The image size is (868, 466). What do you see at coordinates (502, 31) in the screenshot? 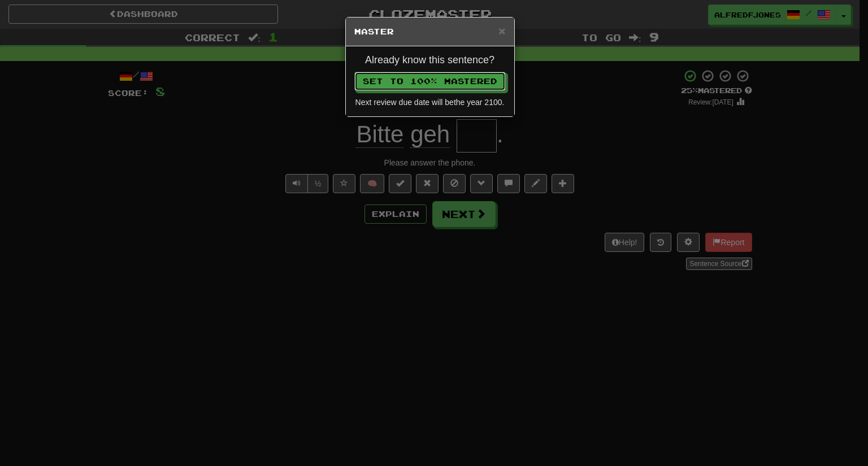
I see `button: Close` at bounding box center [502, 31].